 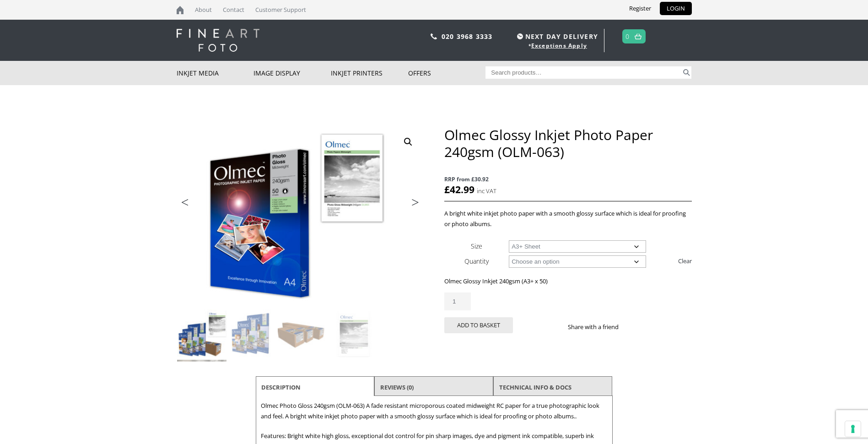 What do you see at coordinates (638, 36) in the screenshot?
I see `img: basket.svg` at bounding box center [638, 36].